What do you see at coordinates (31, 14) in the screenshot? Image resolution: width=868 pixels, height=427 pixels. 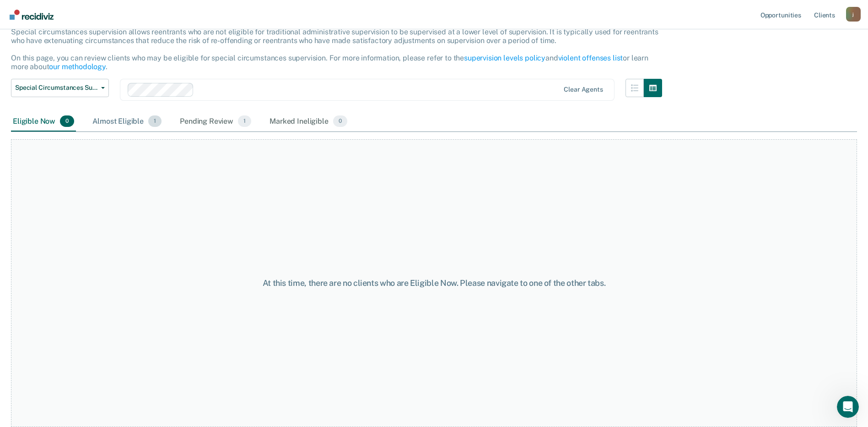 I see `img: Recidiviz` at bounding box center [31, 14].